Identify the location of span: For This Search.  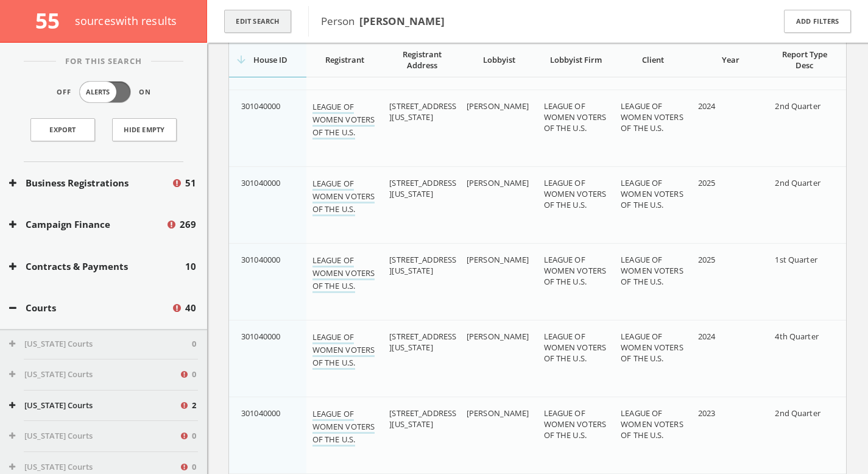
(104, 62).